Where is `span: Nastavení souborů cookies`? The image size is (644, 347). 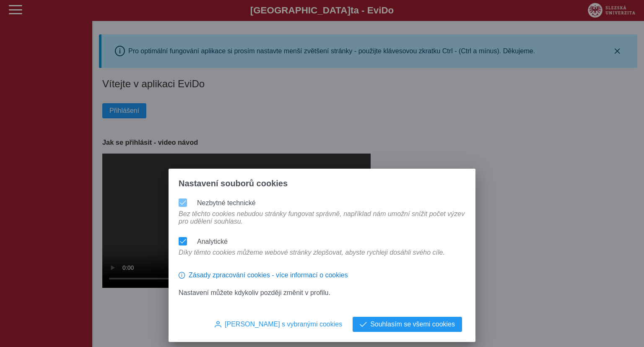 span: Nastavení souborů cookies is located at coordinates (233, 183).